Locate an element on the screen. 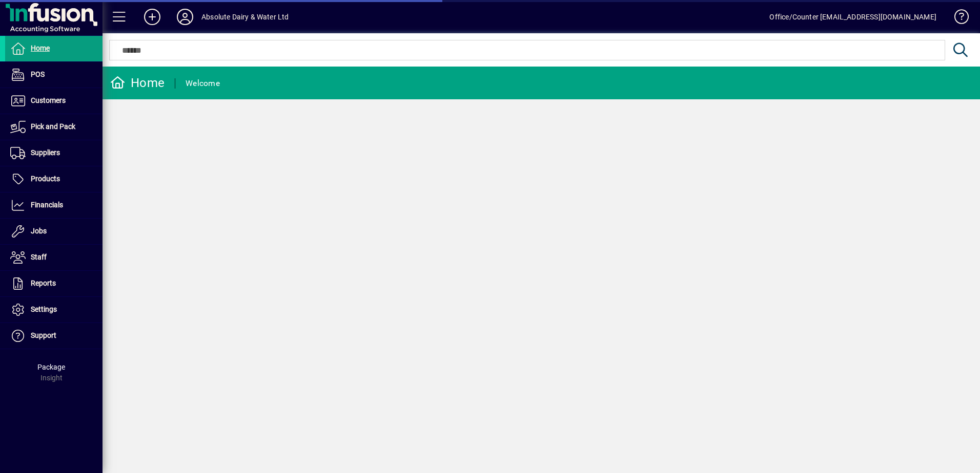 This screenshot has width=980, height=473. span: Customers is located at coordinates (48, 100).